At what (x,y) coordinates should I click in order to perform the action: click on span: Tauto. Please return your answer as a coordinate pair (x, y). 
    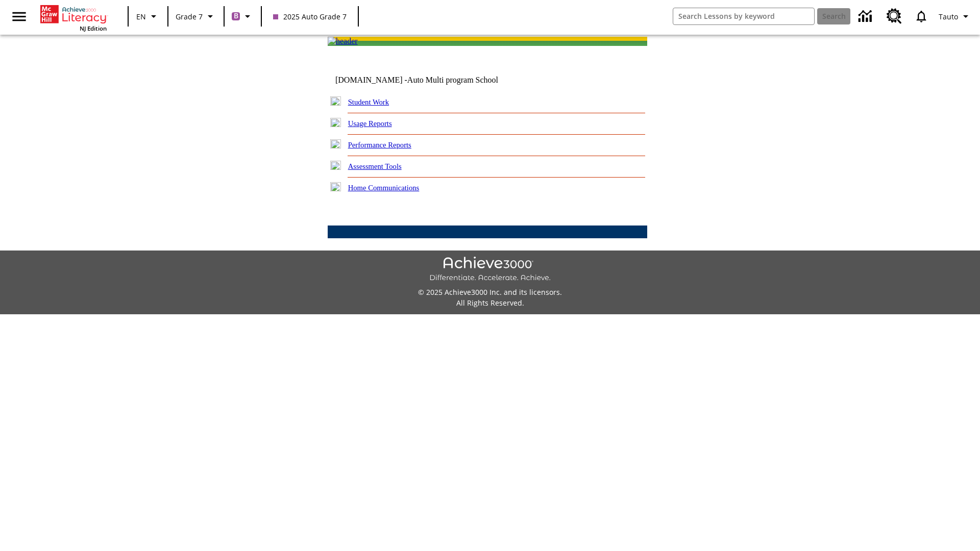
    Looking at the image, I should click on (948, 17).